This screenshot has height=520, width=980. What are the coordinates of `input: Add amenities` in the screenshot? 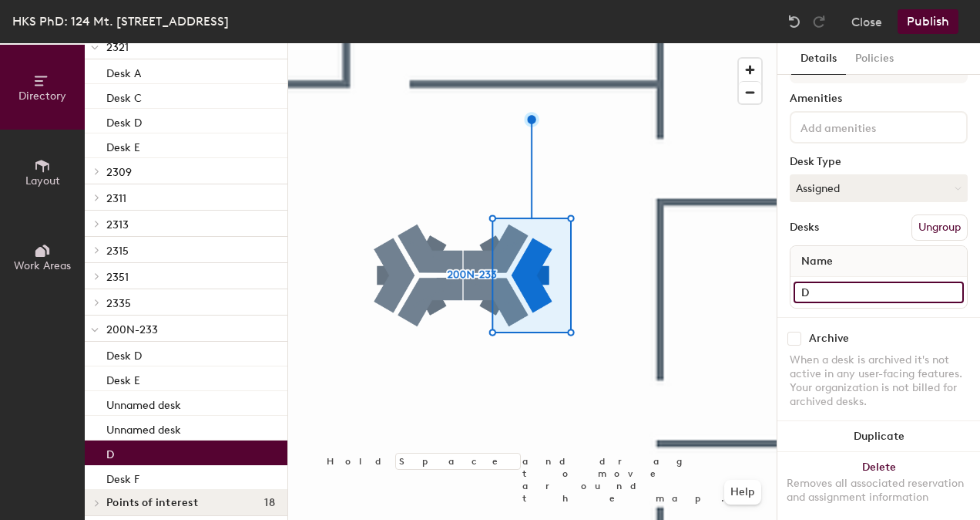 It's located at (867, 126).